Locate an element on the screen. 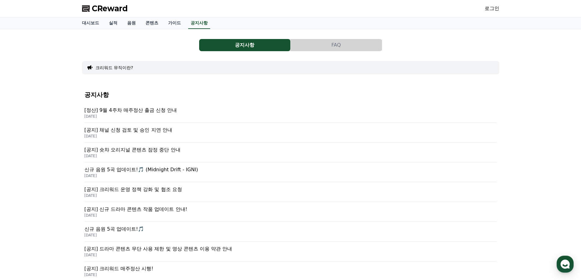  p: [공지] 숏챠 오리지널 콘텐츠 잠정 중단 안내 is located at coordinates (291, 150).